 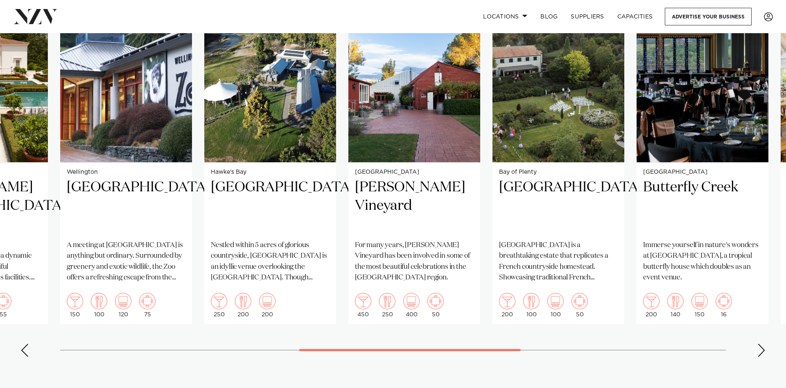 What do you see at coordinates (411, 305) in the screenshot?
I see `div: 400` at bounding box center [411, 305].